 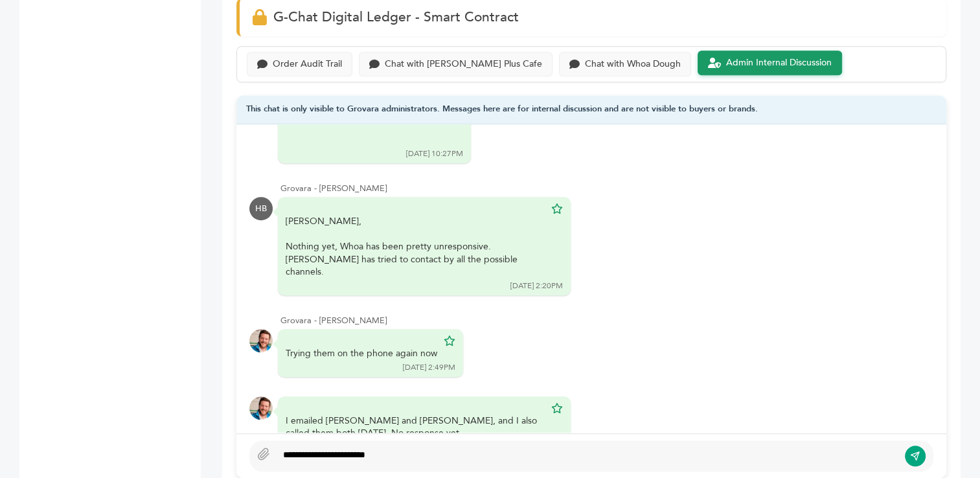 What do you see at coordinates (591, 110) in the screenshot?
I see `div: This chat is only visible to Grovara administrators. Messages here are for internal discussion an...` at bounding box center [591, 110].